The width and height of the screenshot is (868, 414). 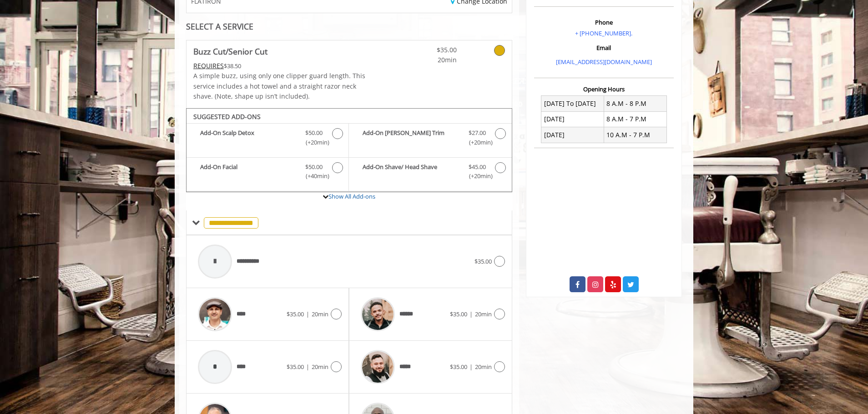 What do you see at coordinates (635, 104) in the screenshot?
I see `td: 8 A.M - 8 P.M` at bounding box center [635, 104].